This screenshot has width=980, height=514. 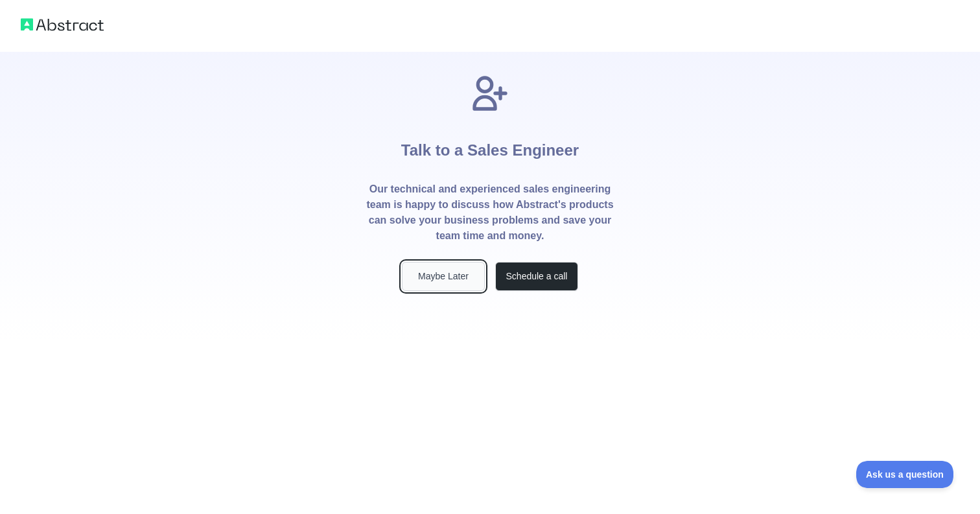 I want to click on p: Our technical and experienced sales engineering team is happy to discuss how Abstract's products ..., so click(x=490, y=212).